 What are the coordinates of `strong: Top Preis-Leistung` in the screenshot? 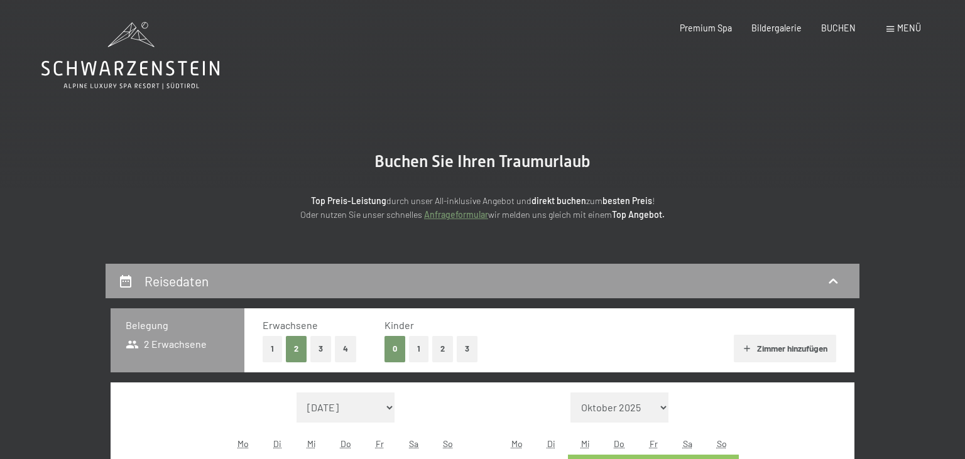 It's located at (349, 200).